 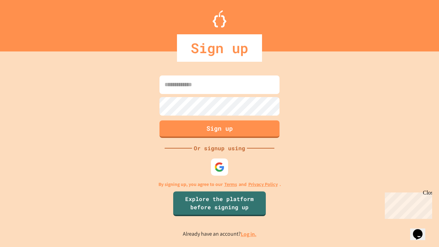 What do you see at coordinates (219, 129) in the screenshot?
I see `button: Sign up` at bounding box center [219, 129].